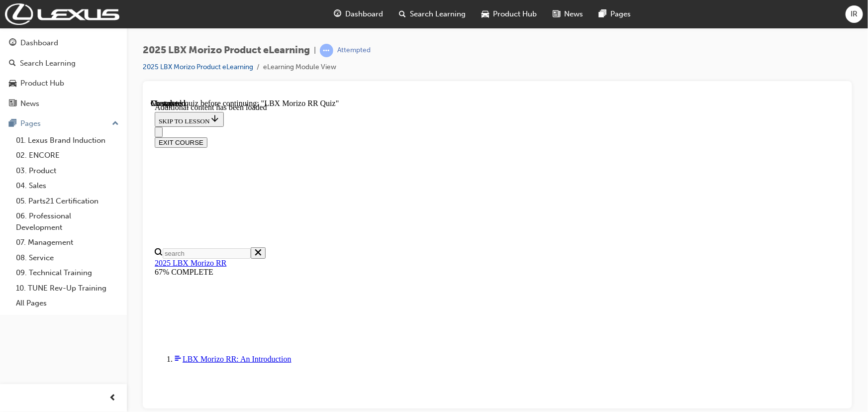 This screenshot has height=412, width=868. What do you see at coordinates (31, 123) in the screenshot?
I see `div: Pages` at bounding box center [31, 123].